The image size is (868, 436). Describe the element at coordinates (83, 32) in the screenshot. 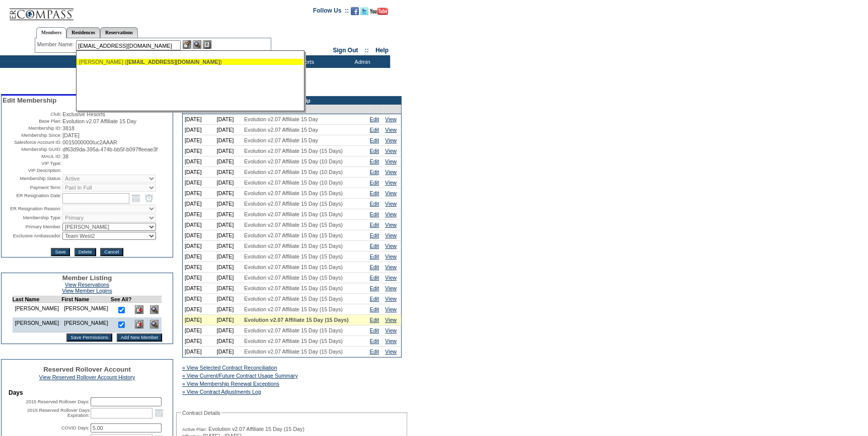

I see `a: Residences` at that location.